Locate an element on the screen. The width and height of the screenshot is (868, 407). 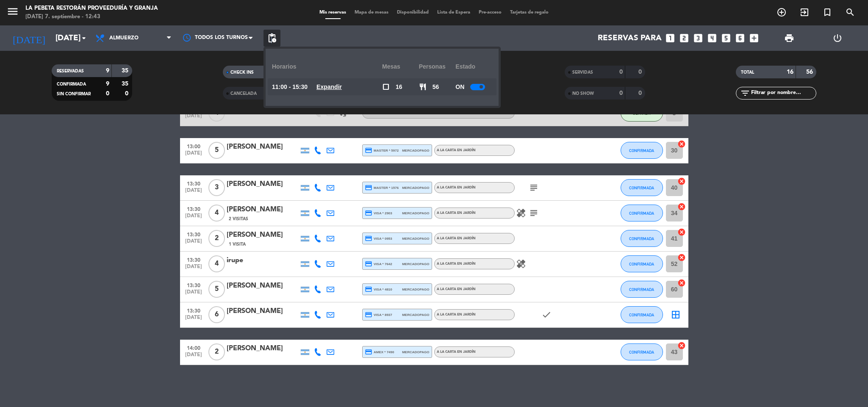
div: Mesas is located at coordinates (400, 66).